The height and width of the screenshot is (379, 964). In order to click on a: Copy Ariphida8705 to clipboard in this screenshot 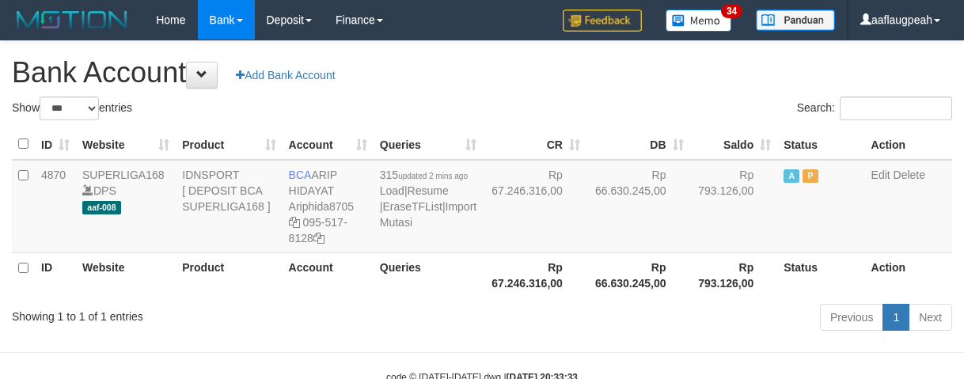, I will do `click(294, 222)`.